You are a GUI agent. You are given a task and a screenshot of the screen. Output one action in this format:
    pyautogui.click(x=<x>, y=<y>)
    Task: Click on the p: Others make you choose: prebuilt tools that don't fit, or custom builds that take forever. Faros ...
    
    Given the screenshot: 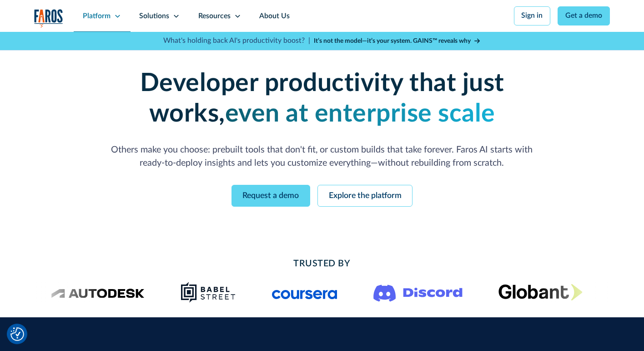 What is the action you would take?
    pyautogui.click(x=322, y=157)
    